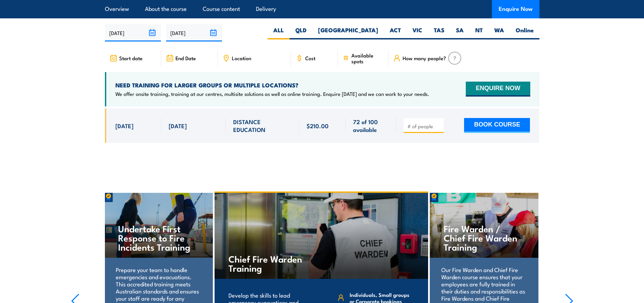  What do you see at coordinates (194, 33) in the screenshot?
I see `input: To date` at bounding box center [194, 33].